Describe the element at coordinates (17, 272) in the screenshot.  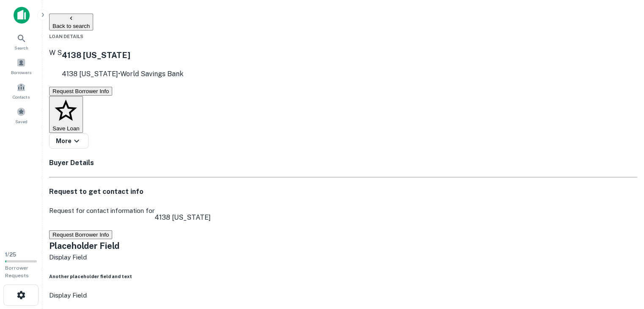
I see `span: Borrower Requests` at that location.